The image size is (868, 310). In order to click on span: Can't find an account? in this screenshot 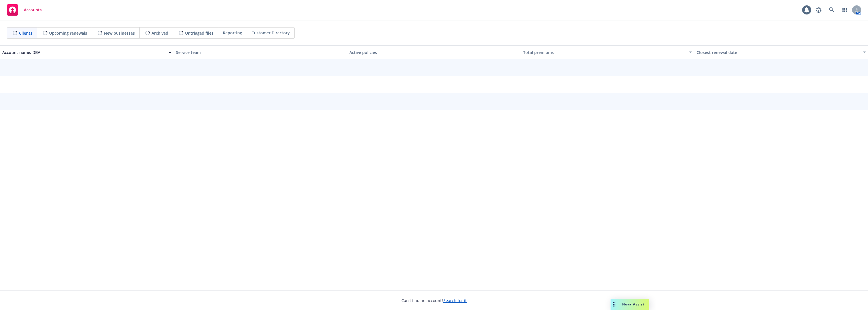, I will do `click(434, 300)`.